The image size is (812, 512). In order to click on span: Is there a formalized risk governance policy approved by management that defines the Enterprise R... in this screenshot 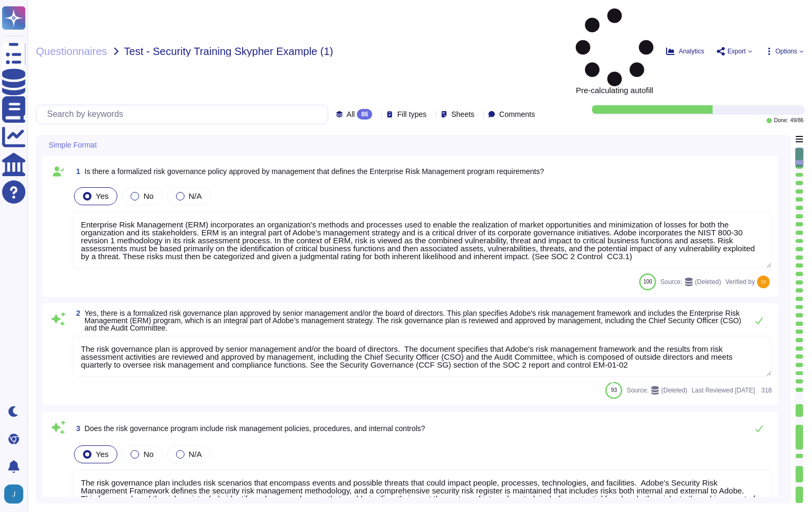, I will do `click(314, 171)`.